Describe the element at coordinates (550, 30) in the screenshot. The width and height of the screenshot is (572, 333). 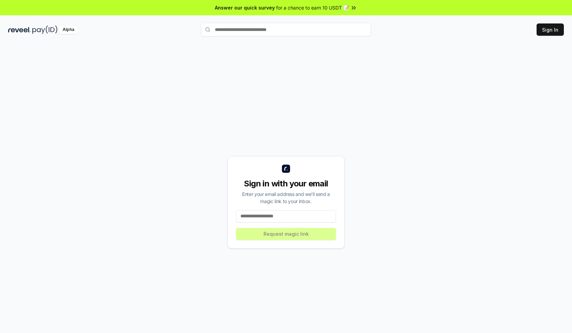
I see `button: Sign In` at that location.